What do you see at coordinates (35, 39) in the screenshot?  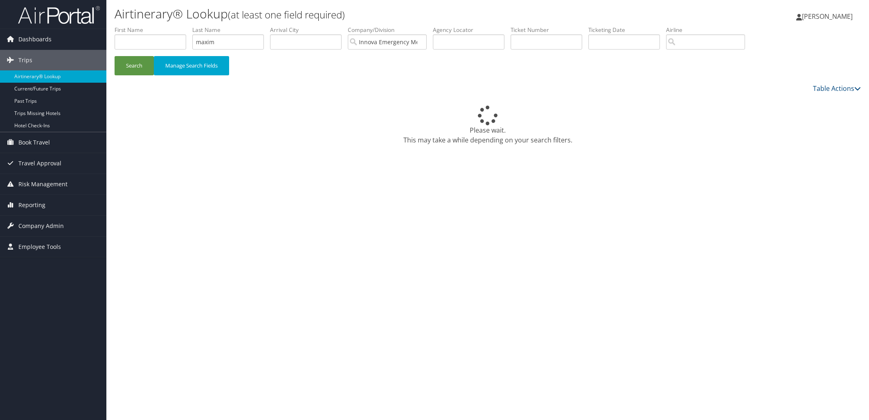 I see `span: Dashboards` at bounding box center [35, 39].